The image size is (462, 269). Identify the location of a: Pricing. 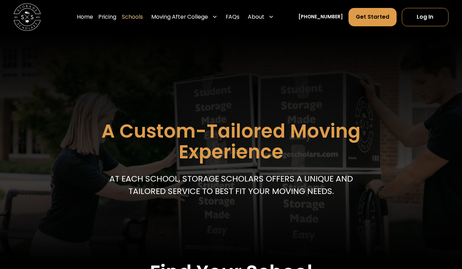
(107, 17).